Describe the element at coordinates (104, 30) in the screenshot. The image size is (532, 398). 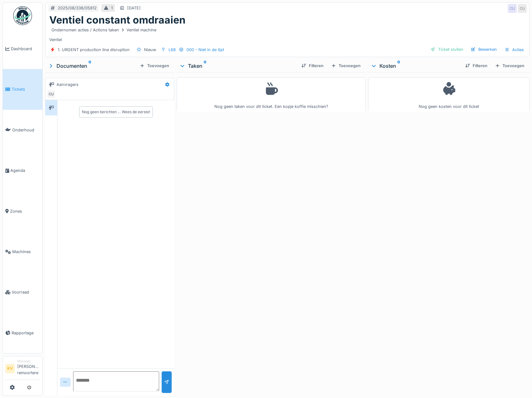
I see `div: Ondernomen acties / Actions taken Ventiel machine` at that location.